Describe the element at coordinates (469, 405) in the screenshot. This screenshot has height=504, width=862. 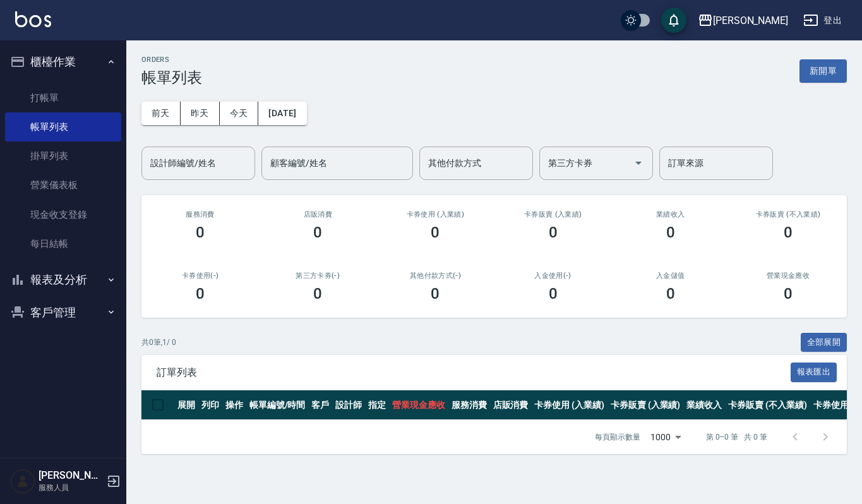
I see `th: 服務消費` at that location.